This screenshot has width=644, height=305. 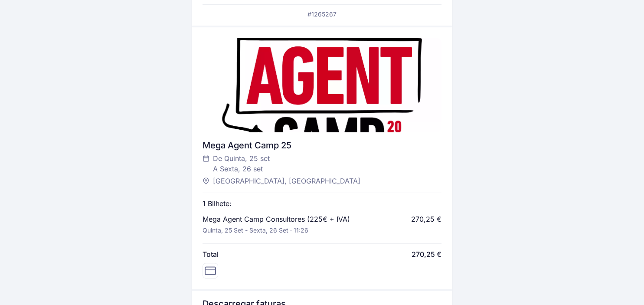 What do you see at coordinates (255, 230) in the screenshot?
I see `p: Quinta, 25 set - Sexta, 26 set · 11:26` at bounding box center [255, 230].